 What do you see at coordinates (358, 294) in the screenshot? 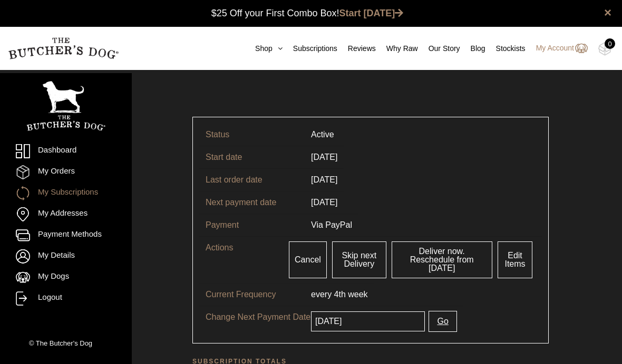
I see `span: week` at bounding box center [358, 294].